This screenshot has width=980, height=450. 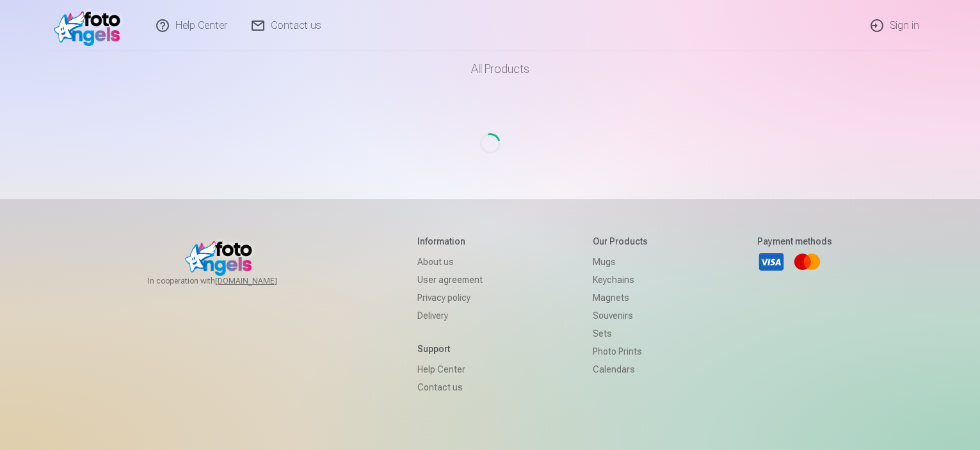 What do you see at coordinates (450, 316) in the screenshot?
I see `a: Delivery` at bounding box center [450, 316].